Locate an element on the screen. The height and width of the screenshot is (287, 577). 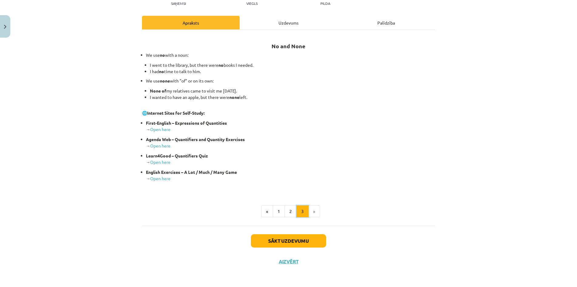
p: We use with "of" or on its own: is located at coordinates (290, 81).